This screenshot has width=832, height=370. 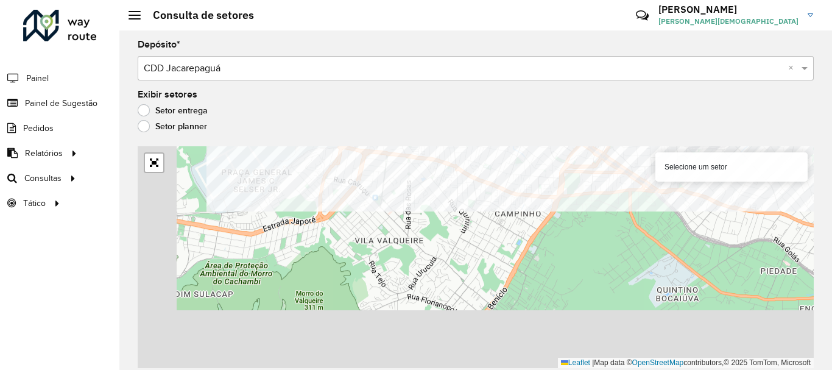 I want to click on a: Contato Rápido, so click(x=642, y=15).